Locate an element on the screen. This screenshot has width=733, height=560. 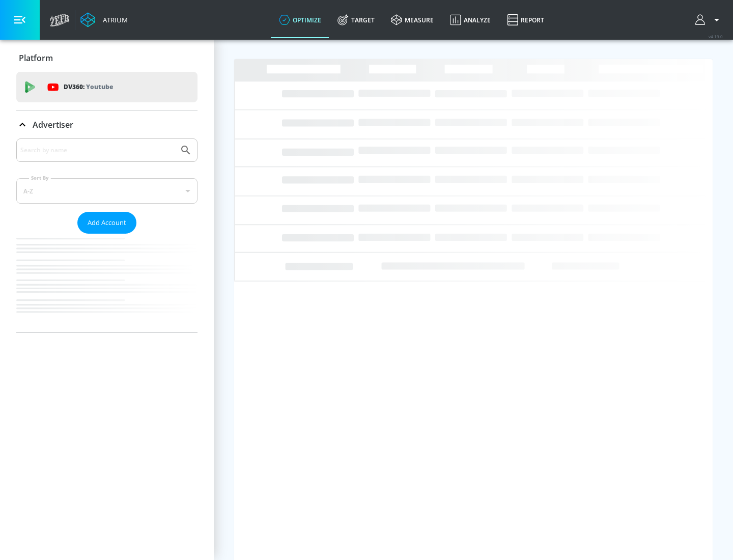
input: Search by name is located at coordinates (97, 150).